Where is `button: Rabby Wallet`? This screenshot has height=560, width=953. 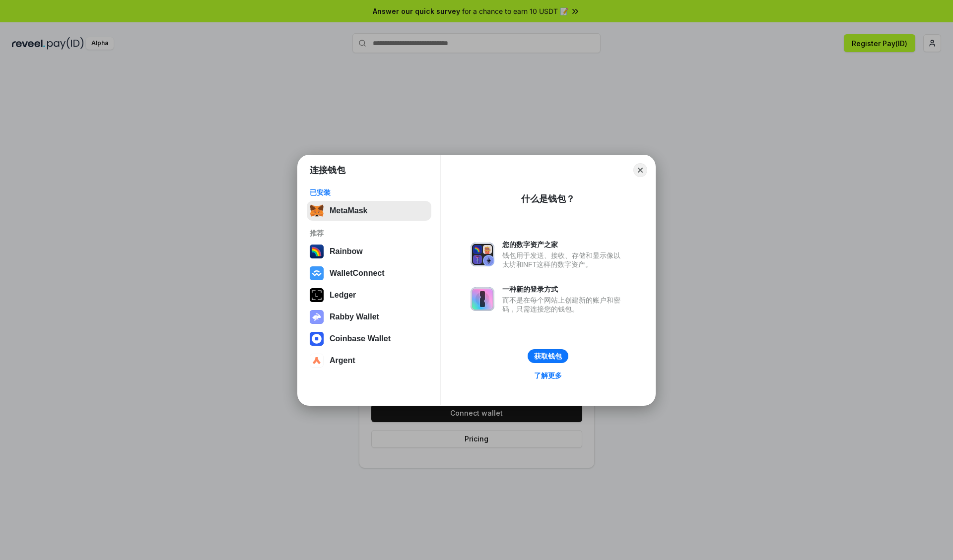 button: Rabby Wallet is located at coordinates (369, 317).